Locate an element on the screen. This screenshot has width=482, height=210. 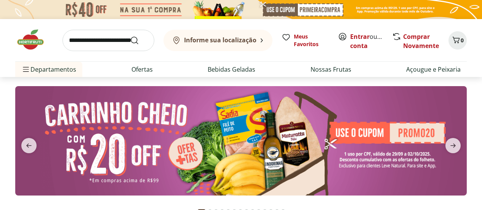
button: Informe sua localização is located at coordinates (218, 40).